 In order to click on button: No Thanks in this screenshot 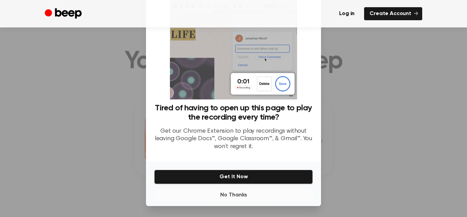, I will do `click(234, 195)`.